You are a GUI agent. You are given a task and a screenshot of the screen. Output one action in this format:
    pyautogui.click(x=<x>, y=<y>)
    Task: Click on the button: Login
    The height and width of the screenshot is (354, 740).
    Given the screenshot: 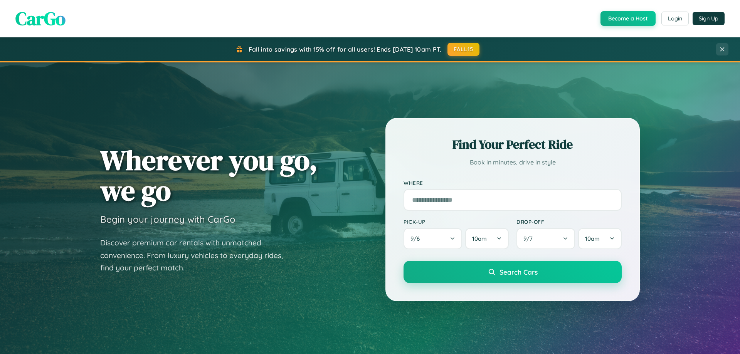 What is the action you would take?
    pyautogui.click(x=675, y=18)
    